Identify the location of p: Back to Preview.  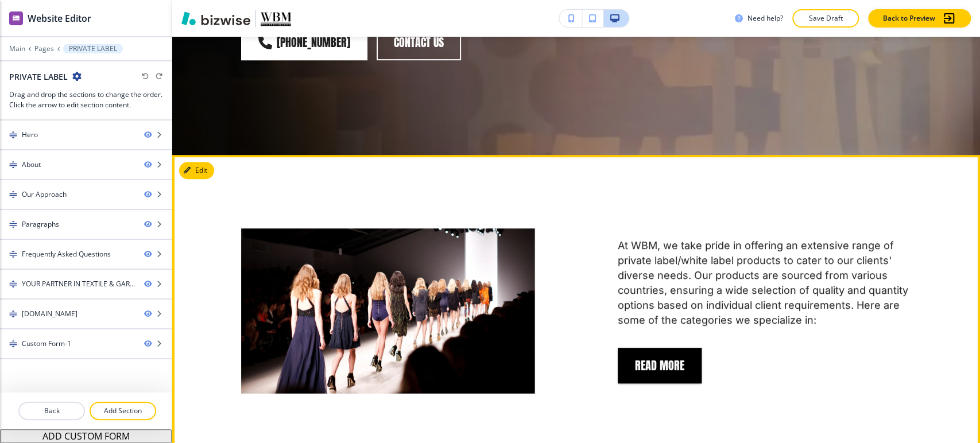
(909, 18).